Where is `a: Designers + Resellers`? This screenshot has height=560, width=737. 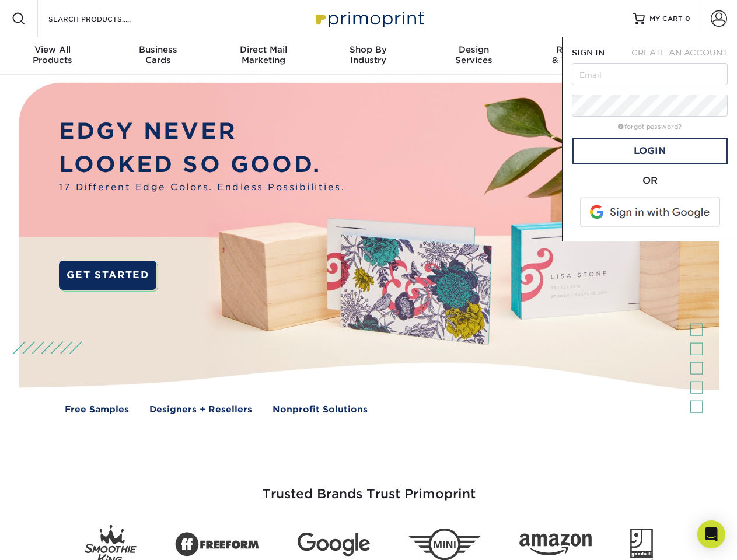
a: Designers + Resellers is located at coordinates (201, 410).